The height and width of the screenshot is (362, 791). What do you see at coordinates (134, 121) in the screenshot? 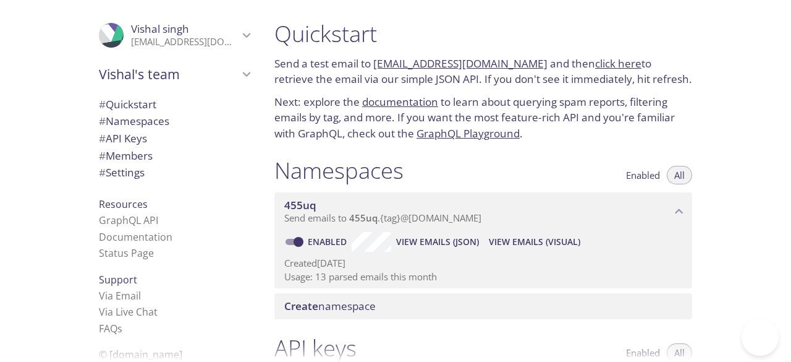
I see `span: Namespaces` at bounding box center [134, 121].